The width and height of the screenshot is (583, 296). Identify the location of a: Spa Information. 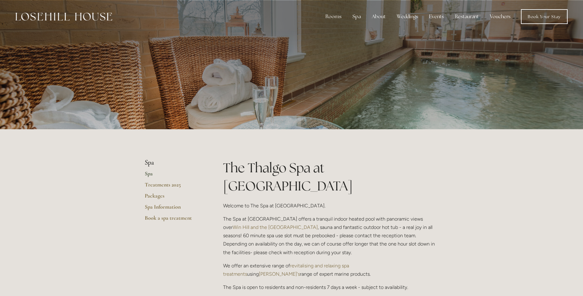
(174, 209).